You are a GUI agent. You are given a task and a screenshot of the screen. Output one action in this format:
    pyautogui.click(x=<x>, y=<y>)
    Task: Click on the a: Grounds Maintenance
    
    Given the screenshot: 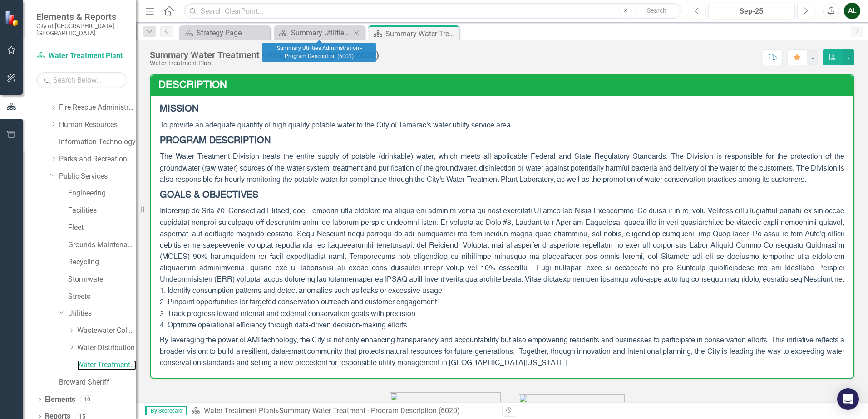 What is the action you would take?
    pyautogui.click(x=102, y=245)
    